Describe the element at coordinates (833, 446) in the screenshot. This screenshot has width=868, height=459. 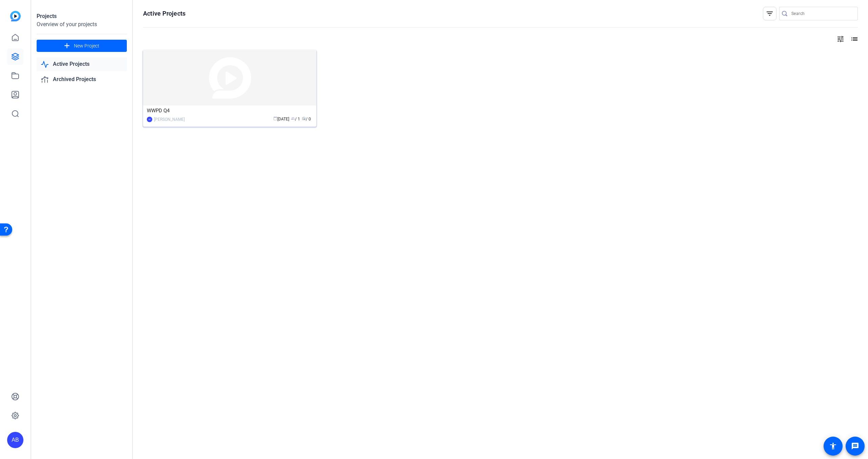
I see `mat-icon: accessibility` at that location.